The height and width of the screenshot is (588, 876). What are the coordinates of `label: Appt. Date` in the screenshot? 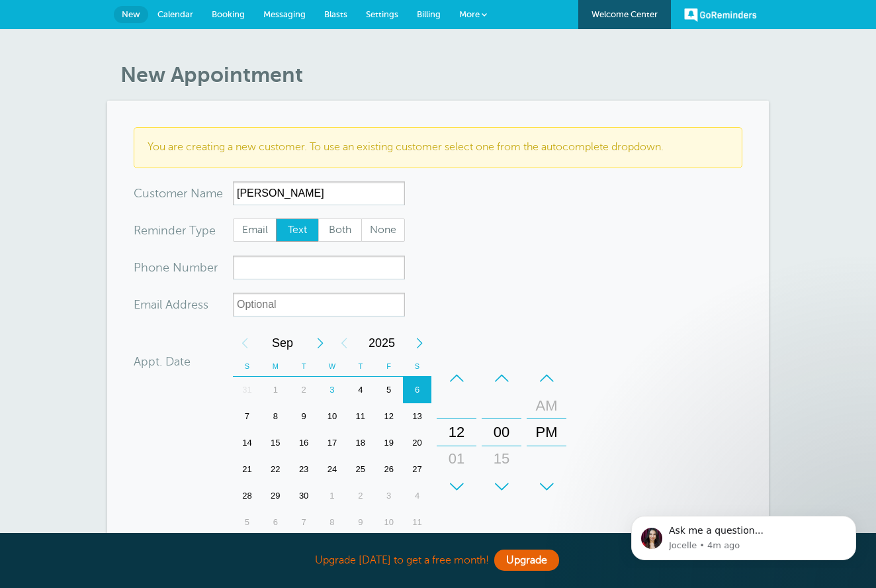 It's located at (162, 361).